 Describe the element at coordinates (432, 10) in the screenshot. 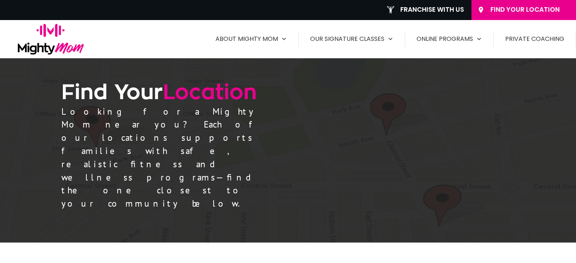

I see `span: Franchise With Us` at that location.